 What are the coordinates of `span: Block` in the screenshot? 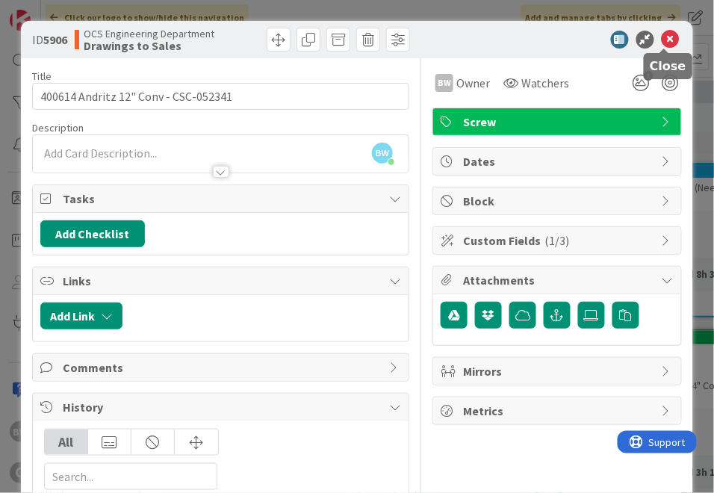 It's located at (558, 201).